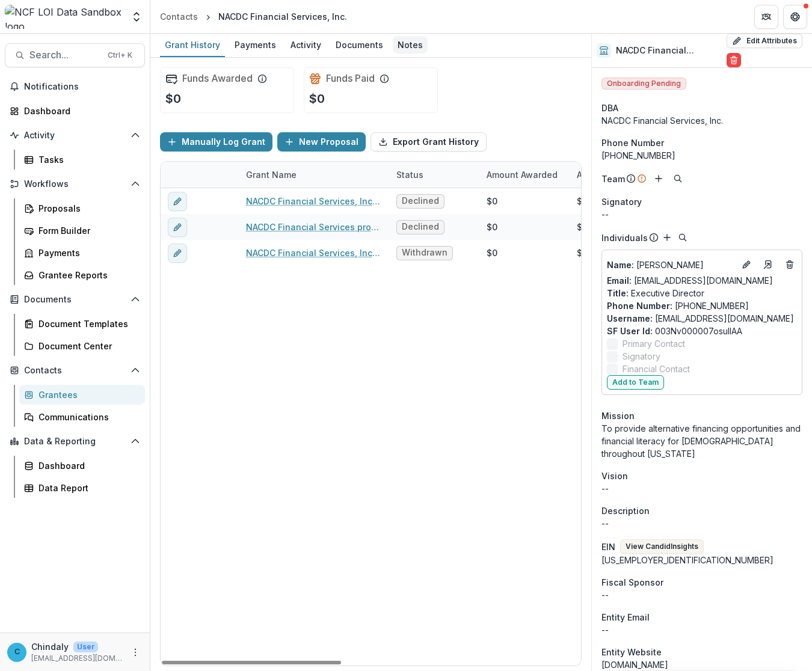  What do you see at coordinates (789, 264) in the screenshot?
I see `button: Deletes` at bounding box center [789, 264].